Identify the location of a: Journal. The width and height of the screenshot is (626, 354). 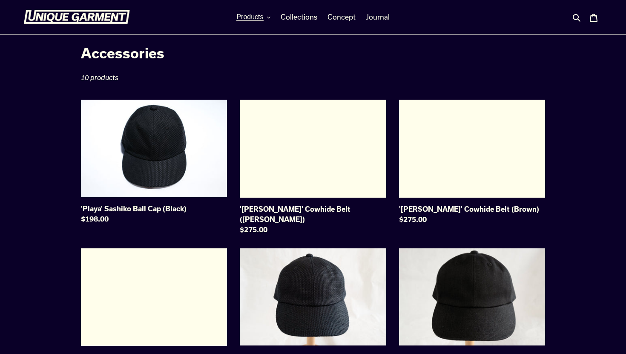
(378, 17).